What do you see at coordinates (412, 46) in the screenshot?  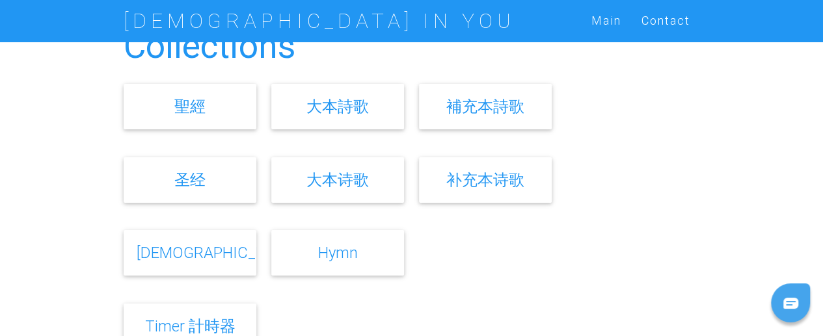 I see `h2: Collections` at bounding box center [412, 46].